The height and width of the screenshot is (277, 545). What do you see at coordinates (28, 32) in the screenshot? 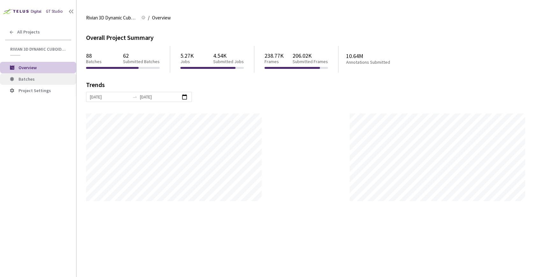
I see `span: All Projects` at bounding box center [28, 32].